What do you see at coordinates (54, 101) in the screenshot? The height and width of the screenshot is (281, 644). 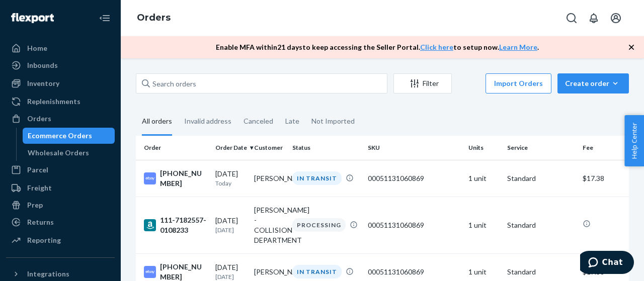 I see `div: Replenishments` at bounding box center [54, 101].